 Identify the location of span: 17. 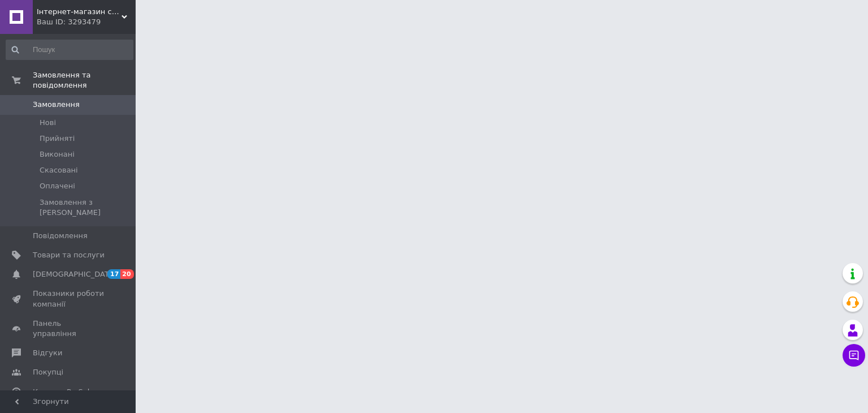
(114, 274).